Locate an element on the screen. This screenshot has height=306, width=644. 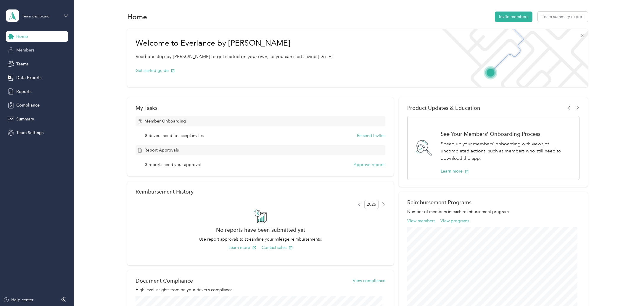
p: High level insights from on your driver’s compliance. is located at coordinates (260, 290).